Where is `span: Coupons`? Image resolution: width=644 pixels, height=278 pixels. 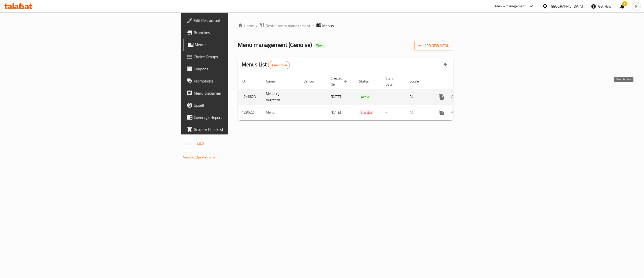
span: Coupons is located at coordinates (239, 69).